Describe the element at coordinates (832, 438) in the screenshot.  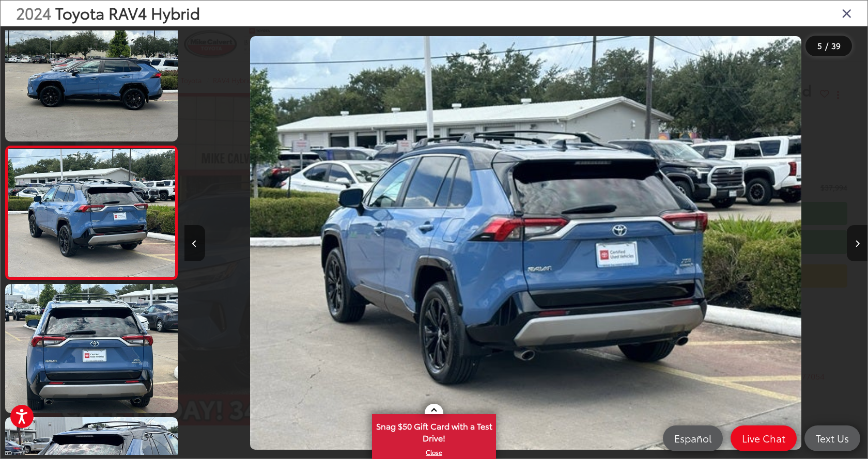
I see `a: Text Us` at that location.